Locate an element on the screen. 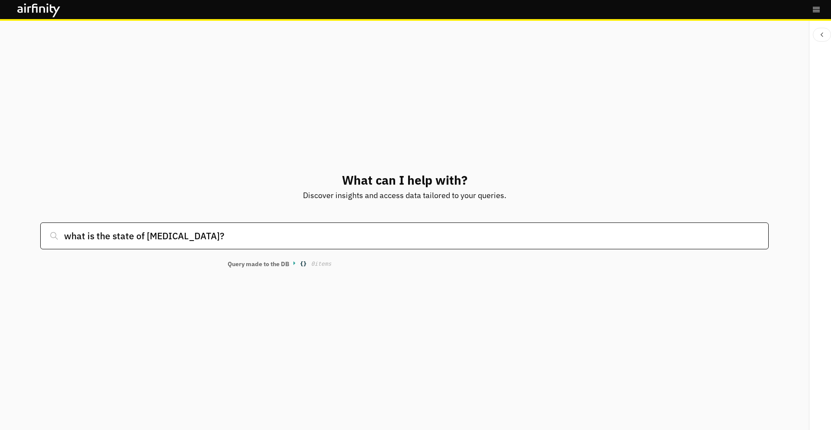  span: 0 item s is located at coordinates (321, 263).